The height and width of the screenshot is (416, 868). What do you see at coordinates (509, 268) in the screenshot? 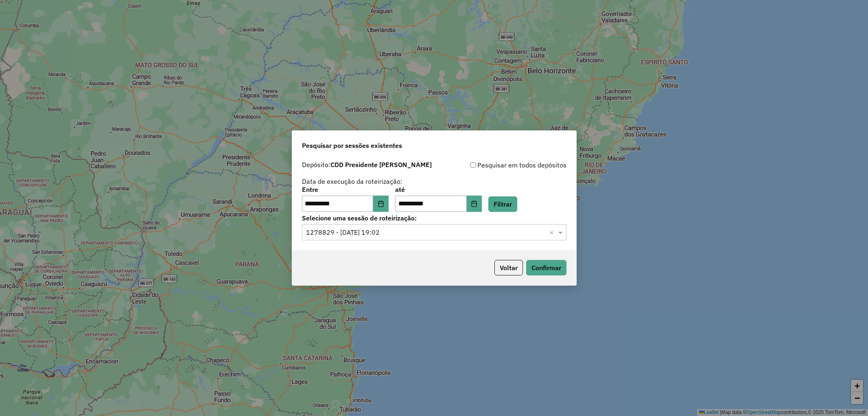
I see `button: Voltar` at bounding box center [509, 268].